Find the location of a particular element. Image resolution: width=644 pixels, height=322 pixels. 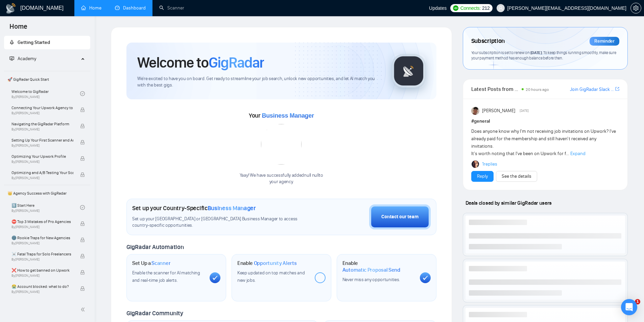

span: Automatic Proposal Send is located at coordinates (371, 270).